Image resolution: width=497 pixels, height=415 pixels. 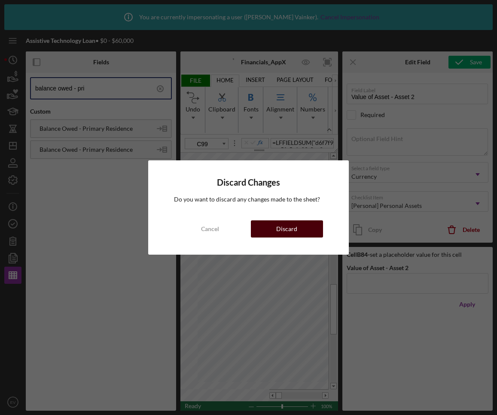 I want to click on h4: Discard Changes, so click(x=248, y=182).